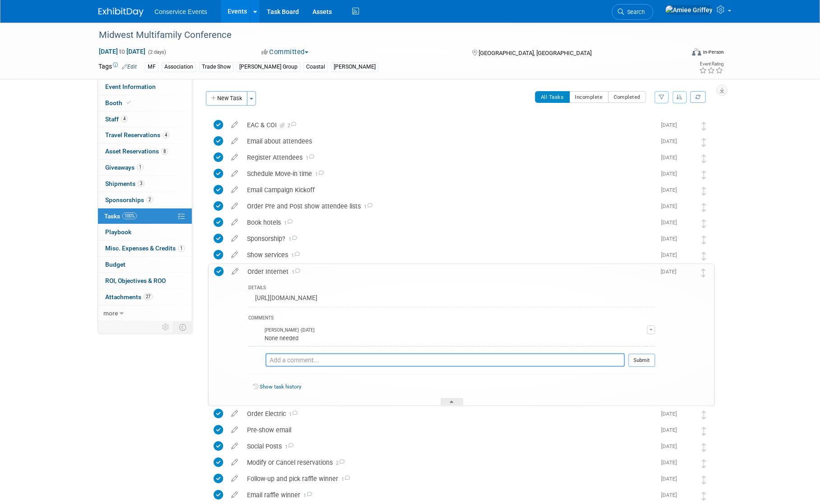  I want to click on a: Sponsorships2, so click(145, 200).